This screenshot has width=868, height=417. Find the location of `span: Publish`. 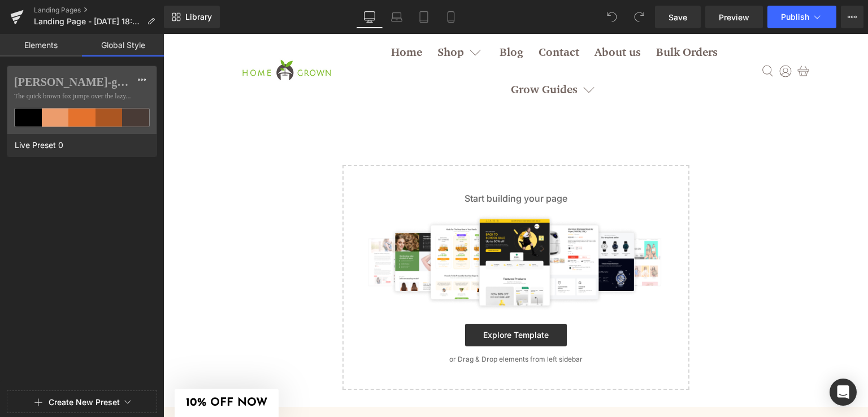

span: Publish is located at coordinates (795, 17).